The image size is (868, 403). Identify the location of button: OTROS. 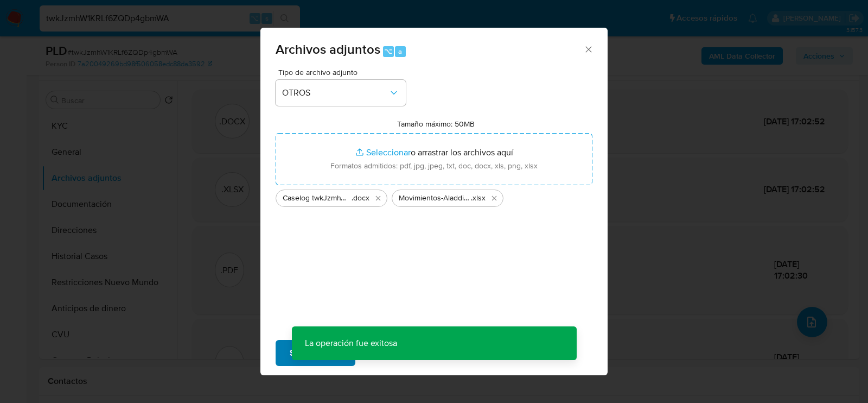
(341, 93).